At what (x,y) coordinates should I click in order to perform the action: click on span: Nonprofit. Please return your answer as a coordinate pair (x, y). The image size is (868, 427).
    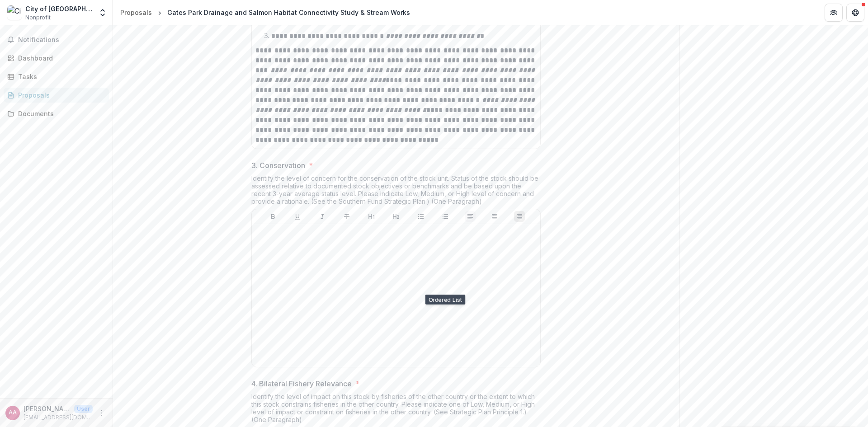
    Looking at the image, I should click on (38, 18).